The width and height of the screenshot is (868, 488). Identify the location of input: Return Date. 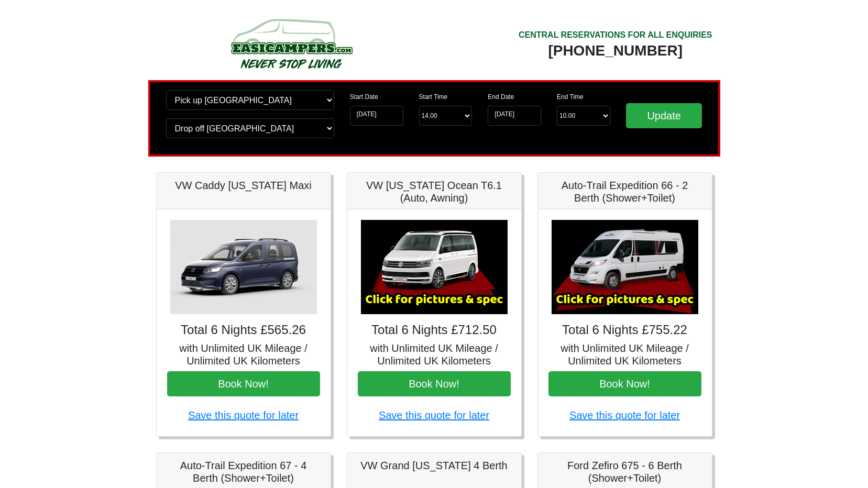
(514, 116).